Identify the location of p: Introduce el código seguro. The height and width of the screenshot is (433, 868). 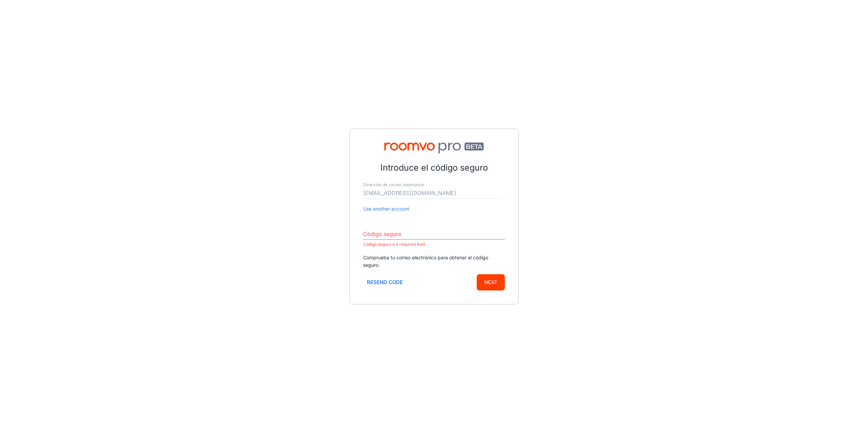
(434, 168).